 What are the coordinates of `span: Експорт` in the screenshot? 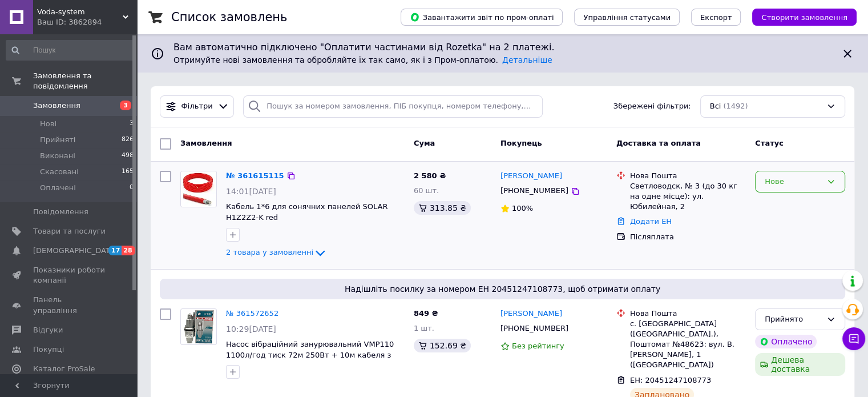 It's located at (716, 17).